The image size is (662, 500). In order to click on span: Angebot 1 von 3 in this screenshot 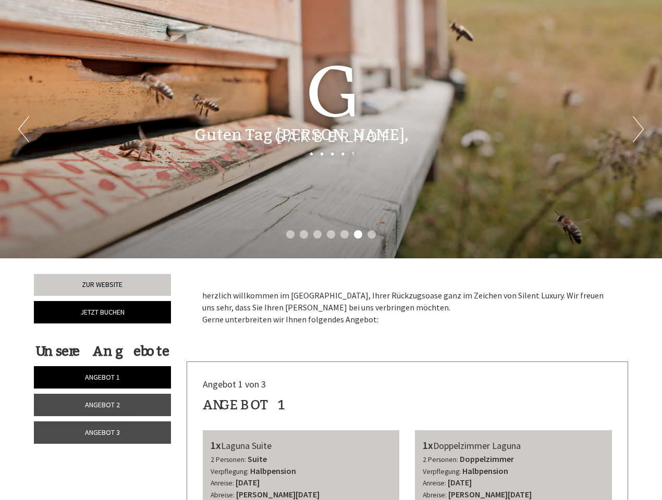, I will do `click(234, 384)`.